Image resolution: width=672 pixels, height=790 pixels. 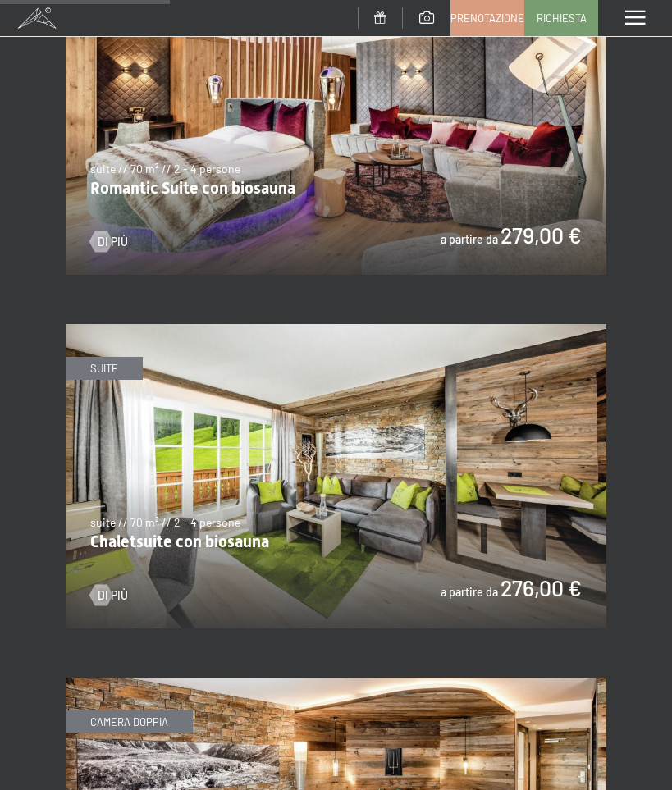 I want to click on span: Prenotazione, so click(x=488, y=18).